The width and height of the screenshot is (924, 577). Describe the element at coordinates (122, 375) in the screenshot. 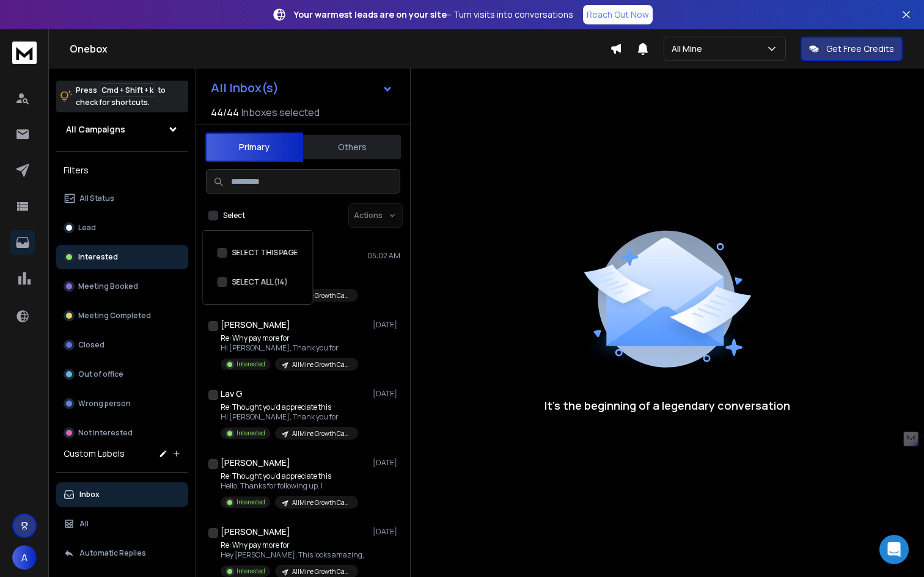

I see `button: Out of office` at that location.